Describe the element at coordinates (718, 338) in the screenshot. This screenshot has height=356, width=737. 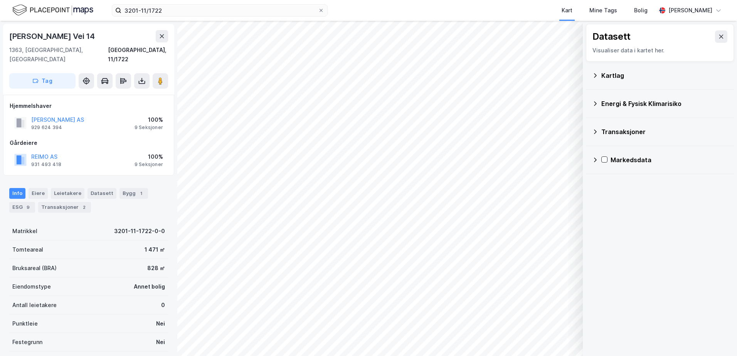
I see `div: Kontrollprogram for chat` at that location.